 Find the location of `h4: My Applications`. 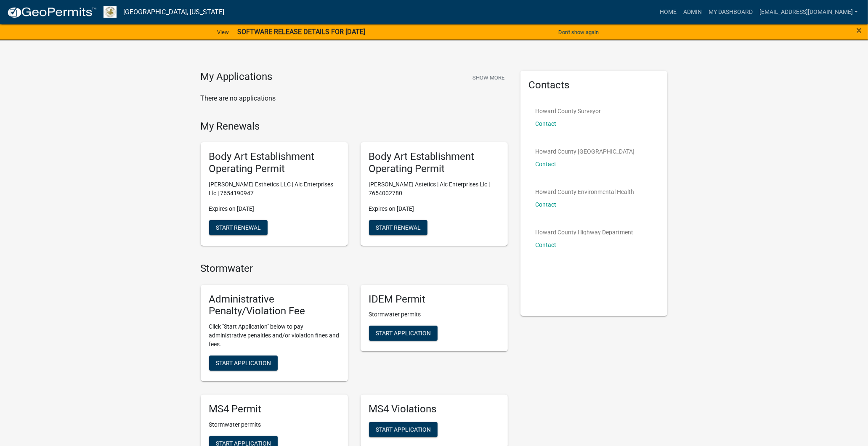

h4: My Applications is located at coordinates (237, 77).